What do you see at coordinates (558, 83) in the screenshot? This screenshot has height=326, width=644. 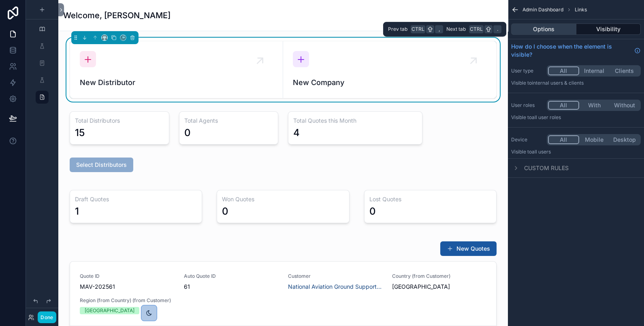 I see `span: Internal users & clients` at bounding box center [558, 83].